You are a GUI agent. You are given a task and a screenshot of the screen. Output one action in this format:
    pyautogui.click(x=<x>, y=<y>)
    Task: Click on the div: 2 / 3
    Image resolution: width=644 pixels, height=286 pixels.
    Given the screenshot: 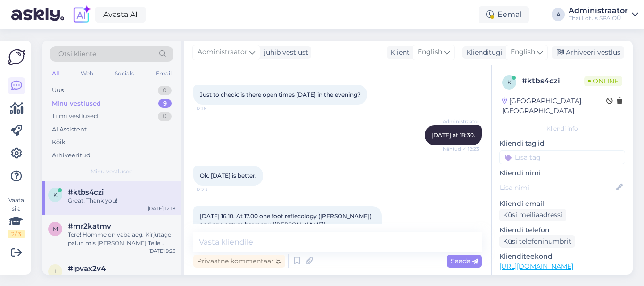 What is the action you would take?
    pyautogui.click(x=16, y=235)
    